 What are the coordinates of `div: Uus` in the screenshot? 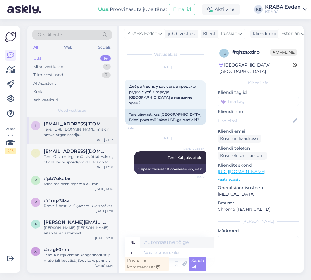 It's located at (37, 58).